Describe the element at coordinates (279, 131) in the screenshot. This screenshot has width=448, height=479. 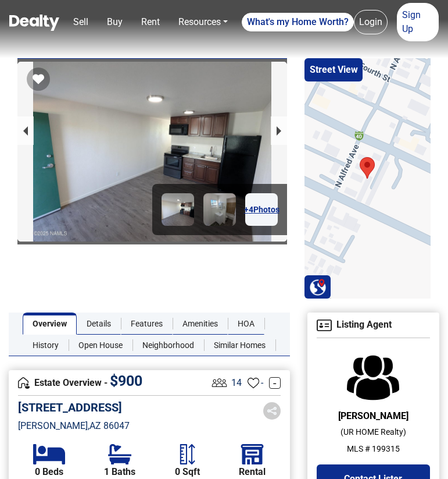
I see `button: next slide / item` at that location.